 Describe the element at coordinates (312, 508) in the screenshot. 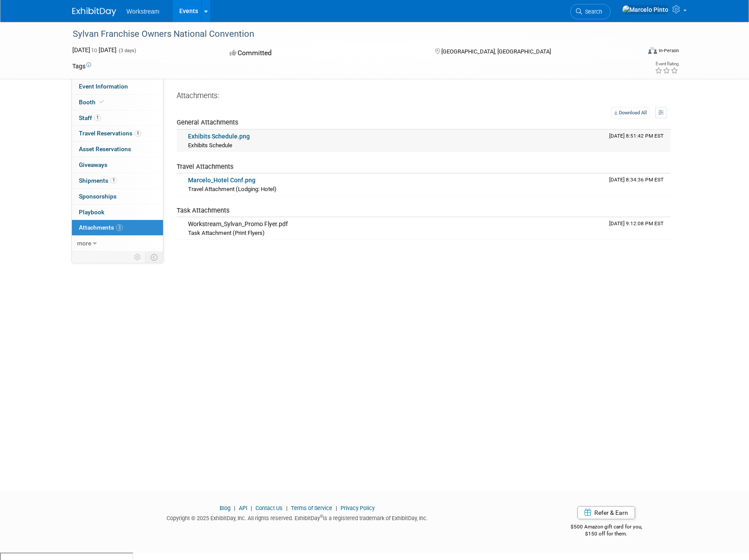

I see `a: Terms of Service` at that location.